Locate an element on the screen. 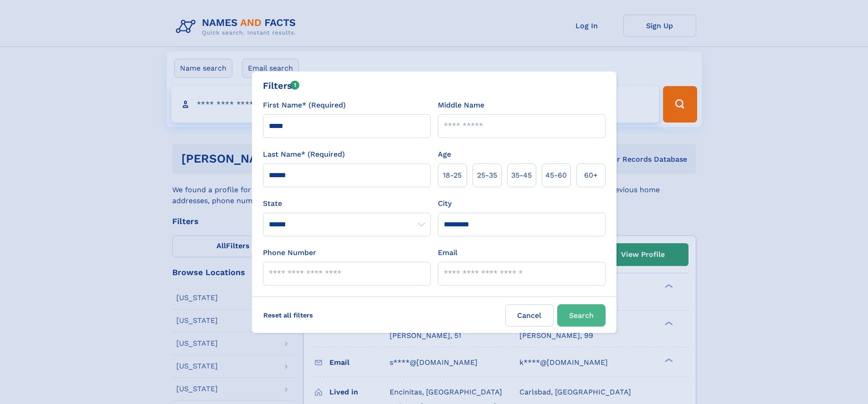  span: 35‑45 is located at coordinates (521, 175).